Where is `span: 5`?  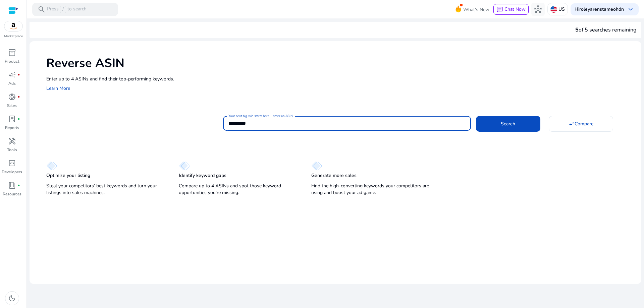 span: 5 is located at coordinates (577, 30).